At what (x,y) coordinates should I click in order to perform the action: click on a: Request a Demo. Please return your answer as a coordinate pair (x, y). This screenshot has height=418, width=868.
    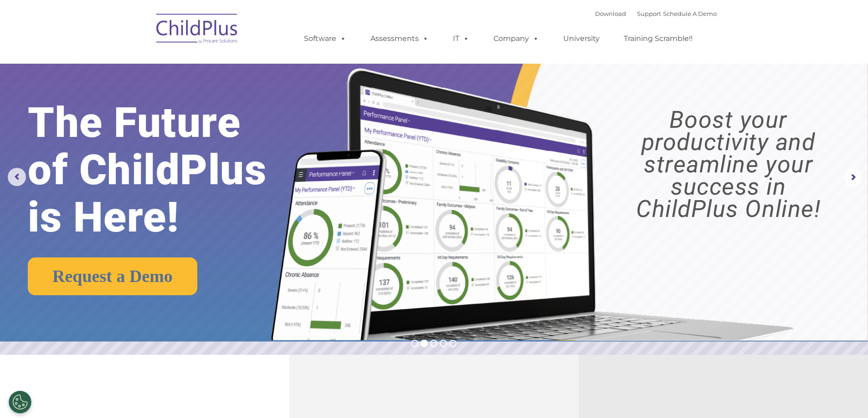
    Looking at the image, I should click on (113, 277).